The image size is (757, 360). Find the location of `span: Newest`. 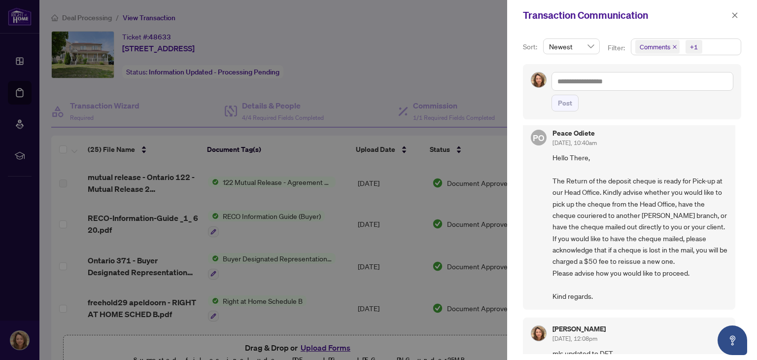

span: Newest is located at coordinates (571, 46).